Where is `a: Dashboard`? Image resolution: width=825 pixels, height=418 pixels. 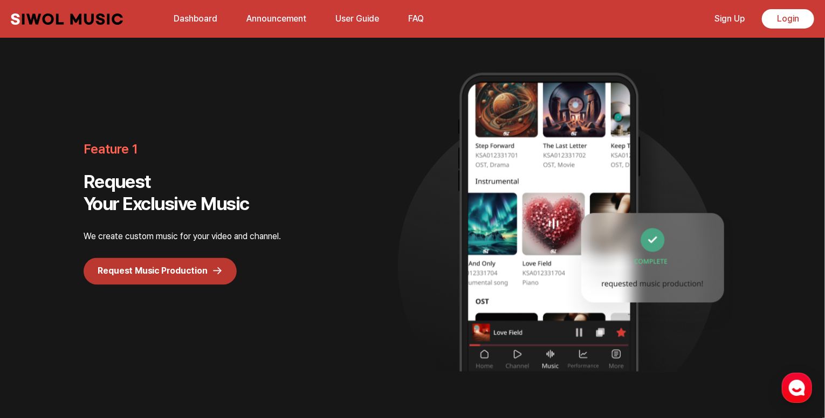
a: Dashboard is located at coordinates (195, 18).